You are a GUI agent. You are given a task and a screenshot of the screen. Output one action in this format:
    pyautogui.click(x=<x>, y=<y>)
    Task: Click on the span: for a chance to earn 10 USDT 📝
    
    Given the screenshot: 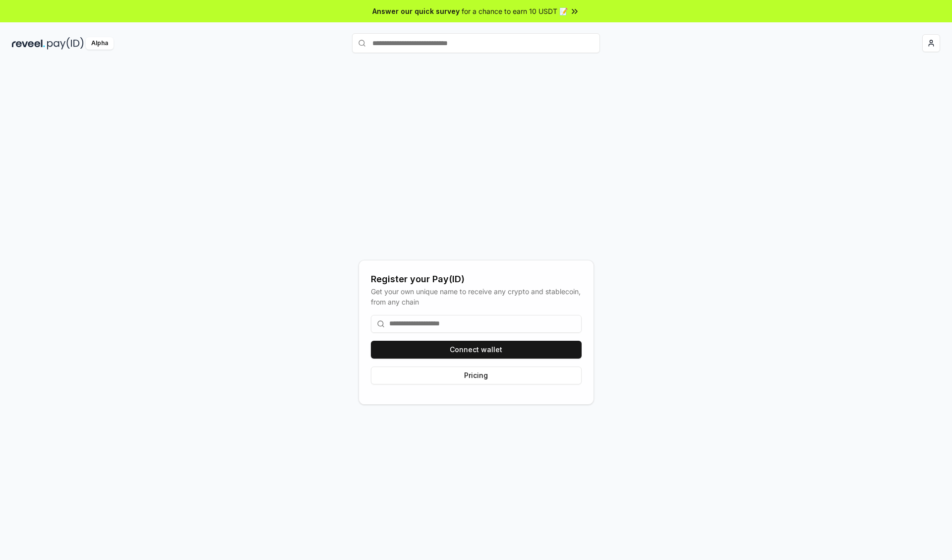 What is the action you would take?
    pyautogui.click(x=515, y=11)
    